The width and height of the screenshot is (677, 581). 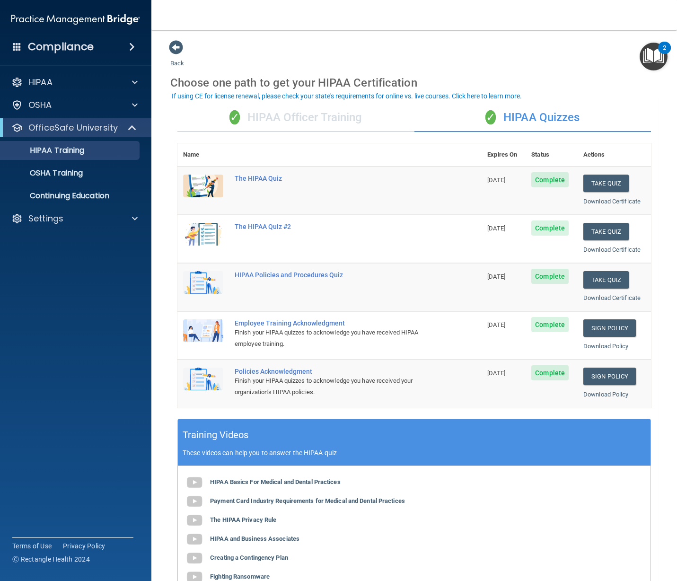 I want to click on b: HIPAA Basics For Medical and Dental Practices, so click(x=275, y=482).